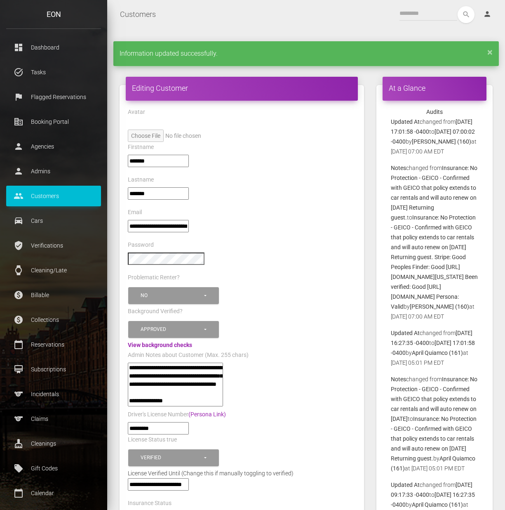 This screenshot has width=505, height=510. I want to click on div: No, so click(172, 295).